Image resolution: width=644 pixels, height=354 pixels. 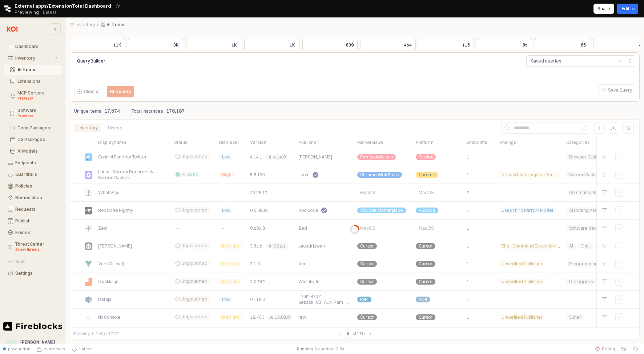 What do you see at coordinates (37, 151) in the screenshot?
I see `div: AI Models` at bounding box center [37, 151].